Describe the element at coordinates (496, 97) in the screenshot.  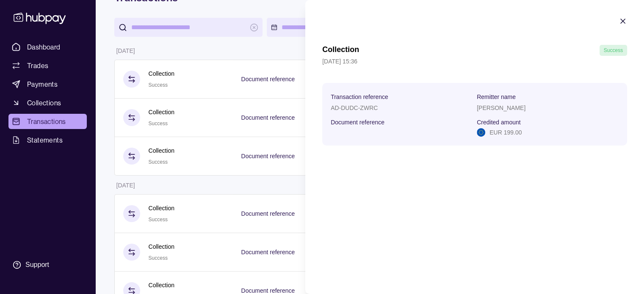
I see `p: Remitter name` at that location.